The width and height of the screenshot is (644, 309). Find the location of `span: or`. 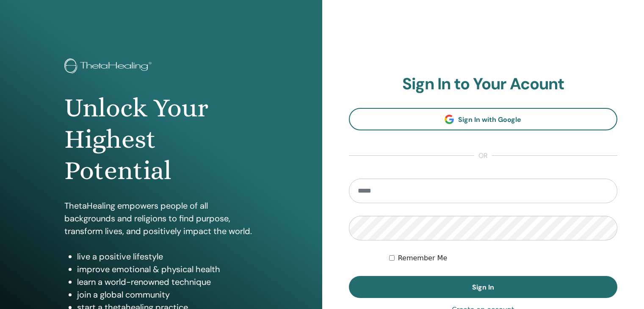

span: or is located at coordinates (483, 156).